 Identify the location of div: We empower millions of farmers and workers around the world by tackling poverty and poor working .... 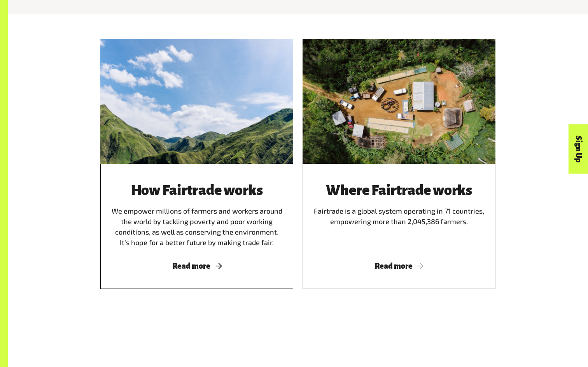
(197, 215).